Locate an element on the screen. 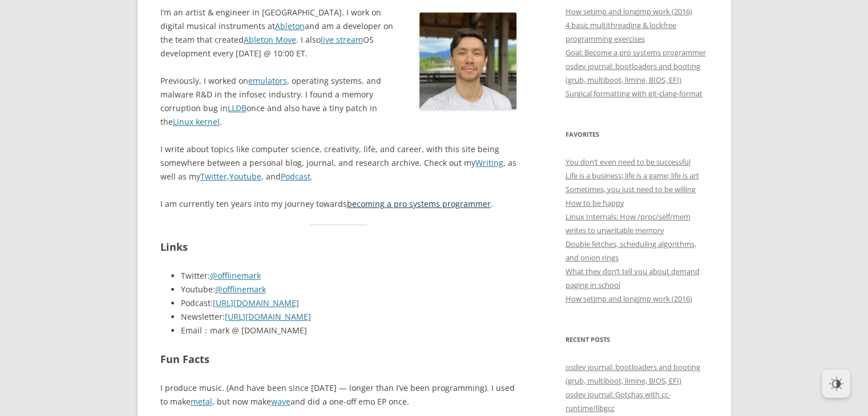  li: Twitter: is located at coordinates (348, 276).